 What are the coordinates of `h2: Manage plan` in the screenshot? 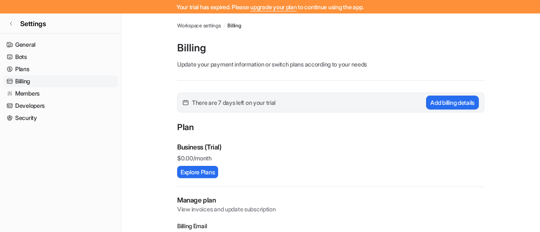 It's located at (331, 200).